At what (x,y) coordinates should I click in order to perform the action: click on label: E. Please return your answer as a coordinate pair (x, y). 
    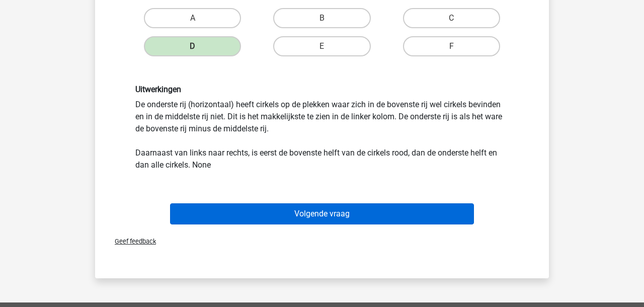
    Looking at the image, I should click on (322, 46).